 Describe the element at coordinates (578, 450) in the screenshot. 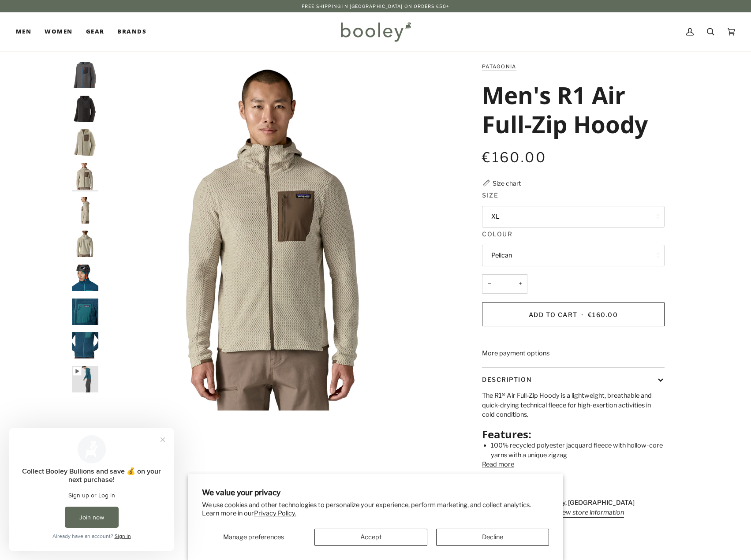

I see `li: 100% recycled polyester jacquard fleece with hollow-core yarns with a unique zigzag` at that location.